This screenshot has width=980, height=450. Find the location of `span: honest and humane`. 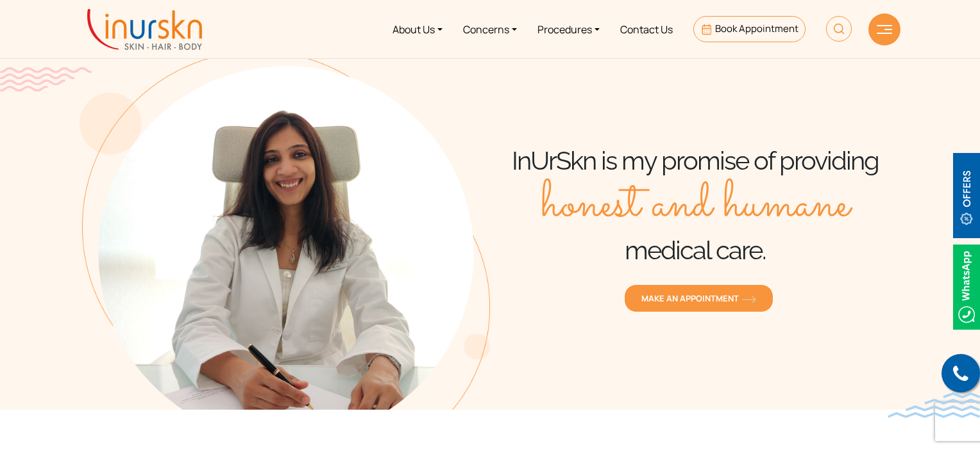

span: honest and humane is located at coordinates (695, 206).